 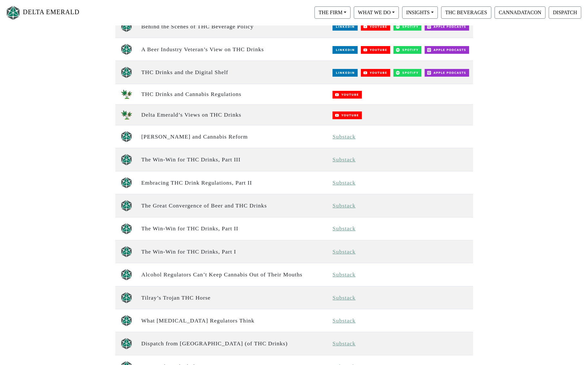 I want to click on td: Tilray’s Trojan THC Horse, so click(x=233, y=297).